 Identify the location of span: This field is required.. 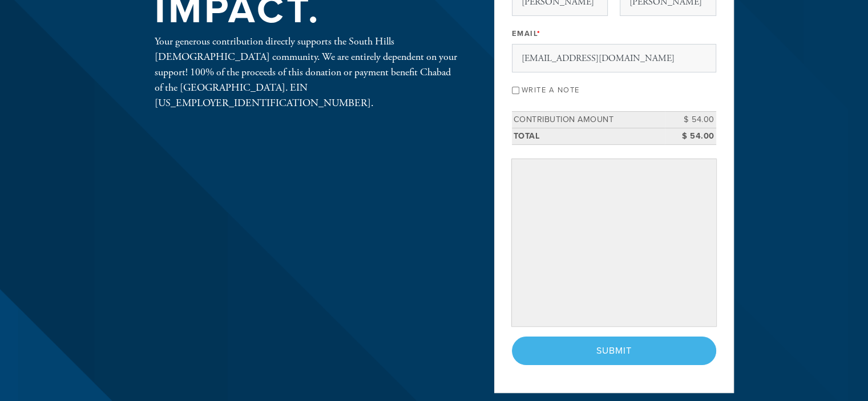
(539, 34).